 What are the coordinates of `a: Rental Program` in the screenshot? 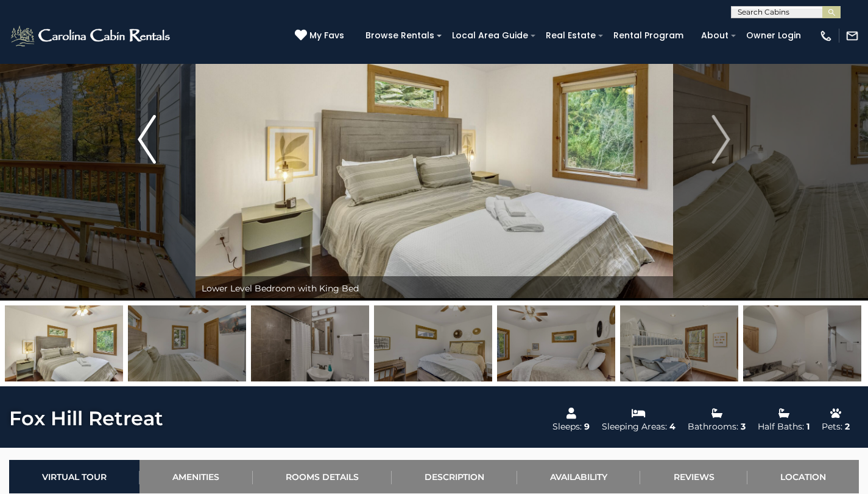 It's located at (648, 35).